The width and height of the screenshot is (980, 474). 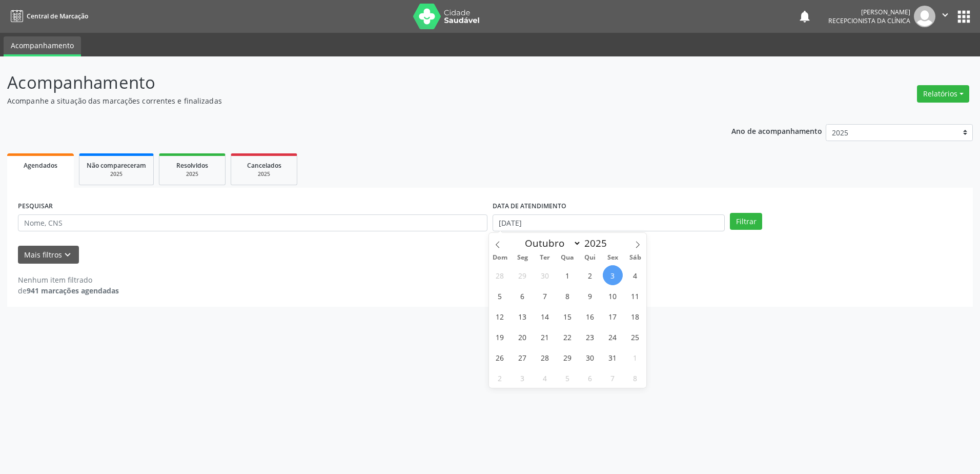 I want to click on i: keyboard_arrow_down, so click(x=67, y=255).